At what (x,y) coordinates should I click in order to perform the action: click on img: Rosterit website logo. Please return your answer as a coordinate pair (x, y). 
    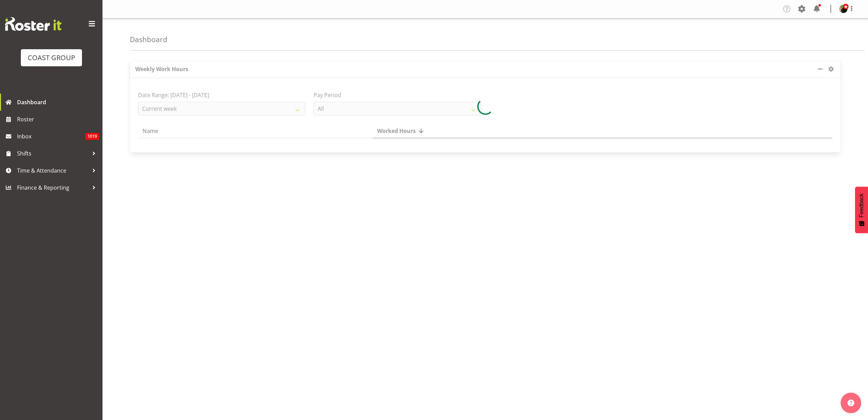
    Looking at the image, I should click on (33, 24).